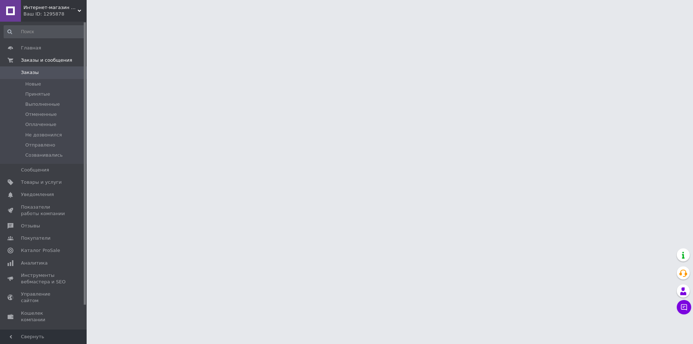  Describe the element at coordinates (44, 135) in the screenshot. I see `span: Не дозвонился` at that location.